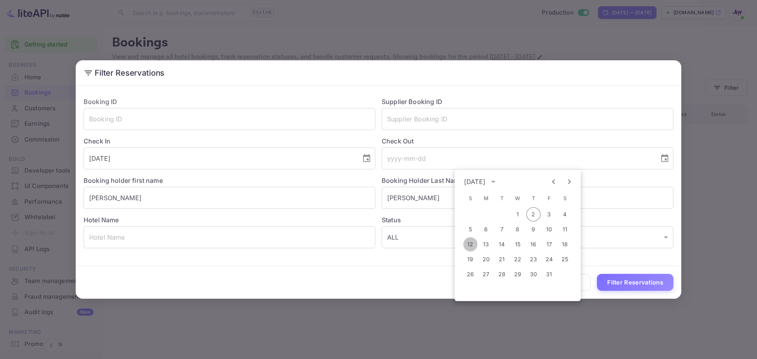 The height and width of the screenshot is (359, 757). What do you see at coordinates (502, 244) in the screenshot?
I see `button: 14` at bounding box center [502, 244].